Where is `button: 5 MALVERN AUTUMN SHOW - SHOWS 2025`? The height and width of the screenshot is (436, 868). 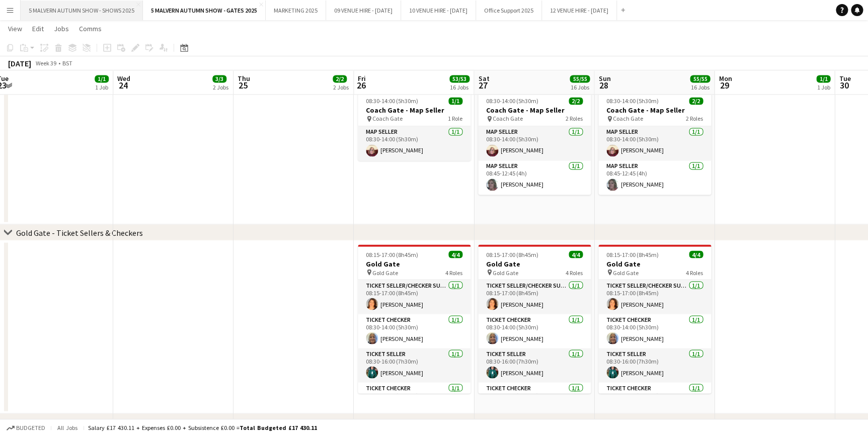 button: 5 MALVERN AUTUMN SHOW - SHOWS 2025 is located at coordinates (82, 10).